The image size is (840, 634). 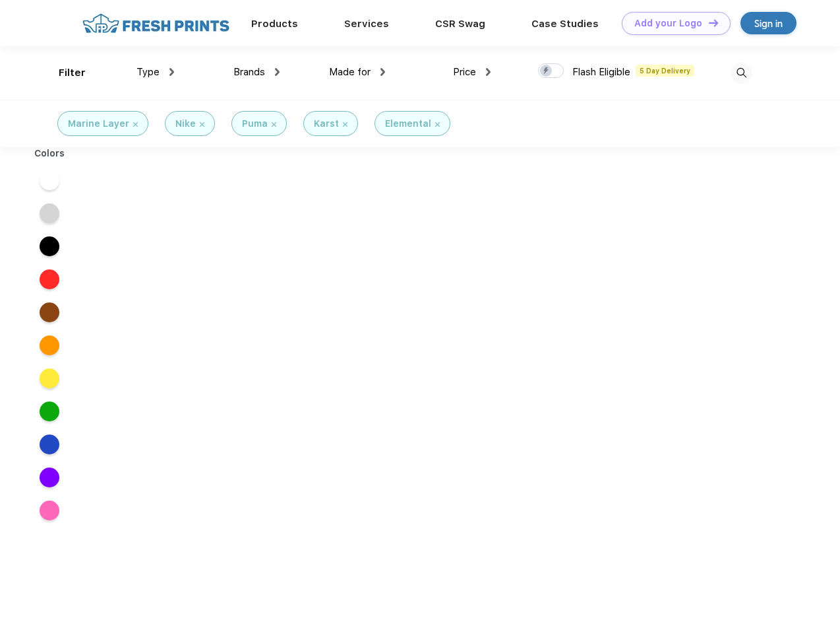 What do you see at coordinates (460, 24) in the screenshot?
I see `a: CSR Swag` at bounding box center [460, 24].